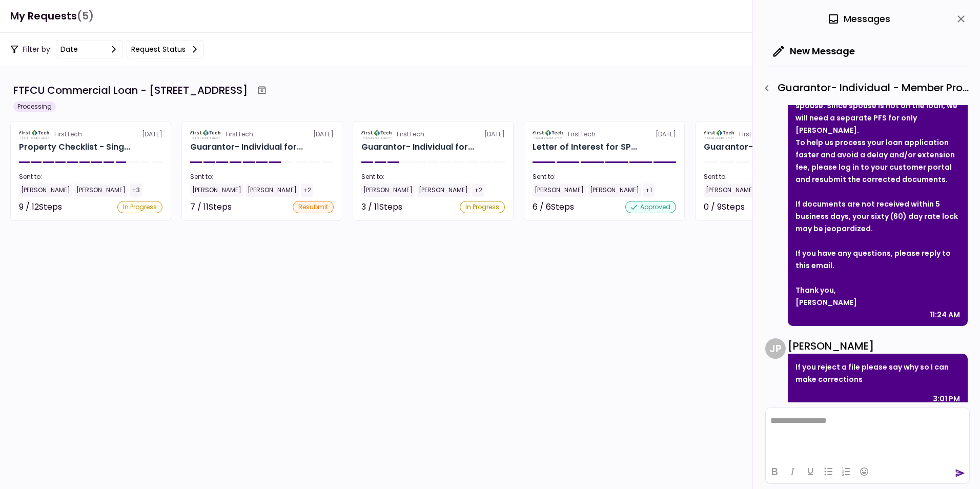  Describe the element at coordinates (136, 190) in the screenshot. I see `div: +3` at that location.